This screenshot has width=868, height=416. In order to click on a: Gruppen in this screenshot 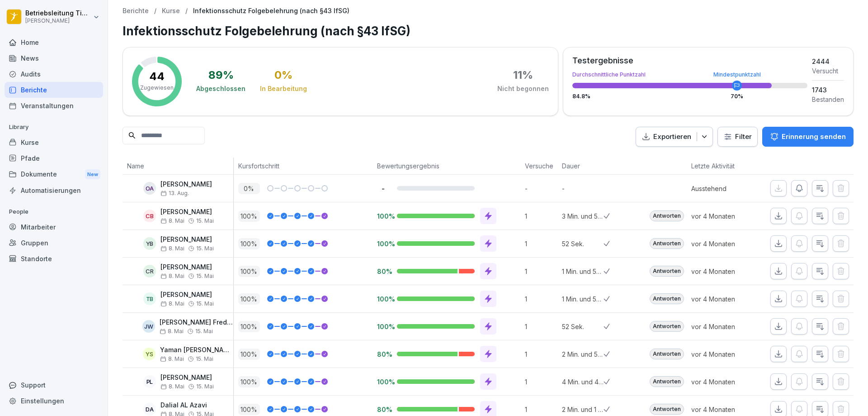, I will do `click(54, 243)`.